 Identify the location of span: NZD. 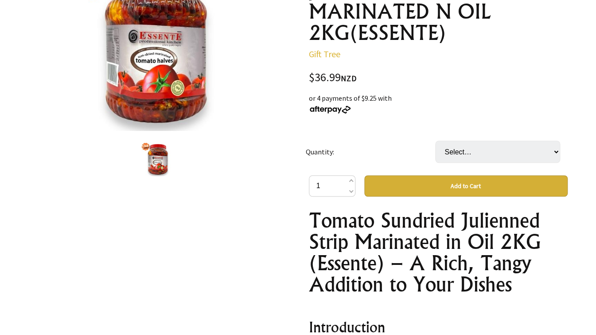
(349, 78).